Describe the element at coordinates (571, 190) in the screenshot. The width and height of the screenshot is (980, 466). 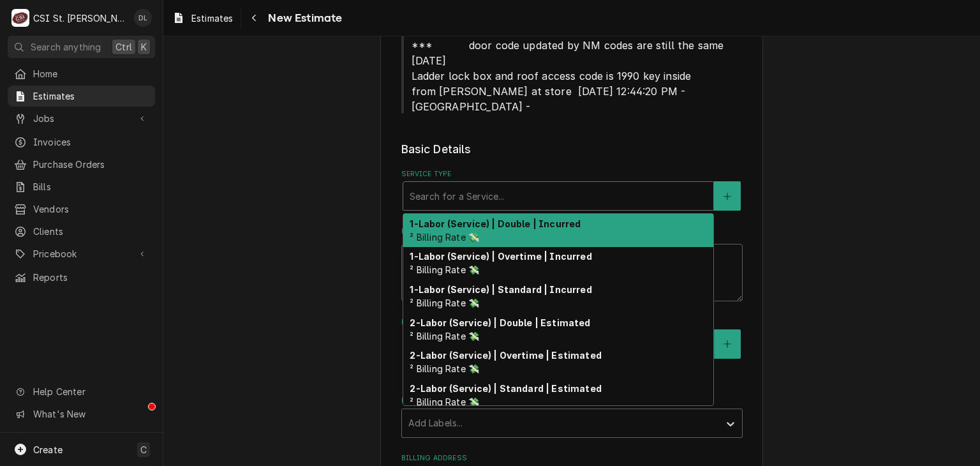
I see `div: Service Type` at that location.